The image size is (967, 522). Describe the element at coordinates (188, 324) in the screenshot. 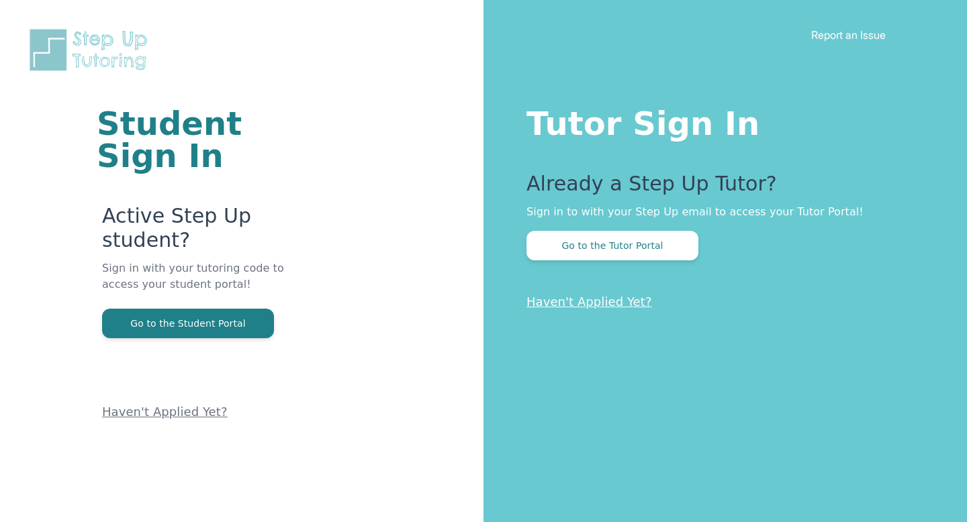

I see `button: Go to the Student Portal` at that location.